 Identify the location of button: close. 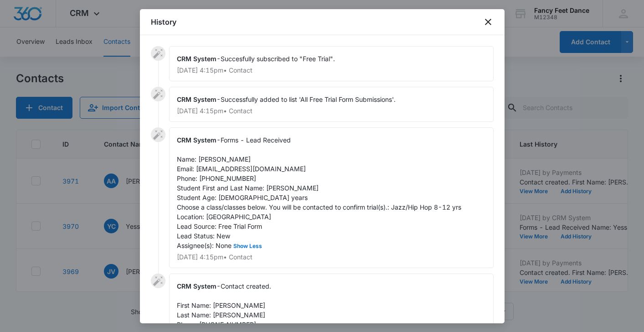
(488, 22).